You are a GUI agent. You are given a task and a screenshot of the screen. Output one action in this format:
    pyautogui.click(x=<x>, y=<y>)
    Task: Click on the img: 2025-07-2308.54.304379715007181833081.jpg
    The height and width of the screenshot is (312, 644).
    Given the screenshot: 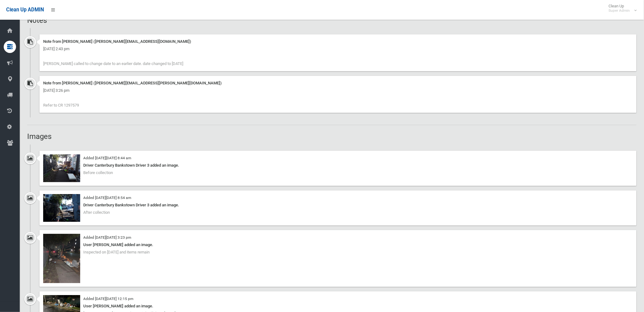 What is the action you would take?
    pyautogui.click(x=62, y=208)
    